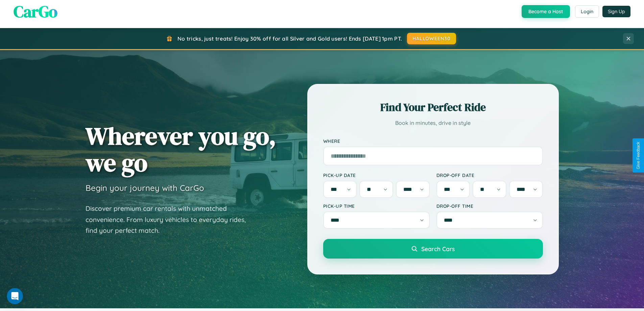 The image size is (644, 311). Describe the element at coordinates (587, 12) in the screenshot. I see `button: Login` at that location.